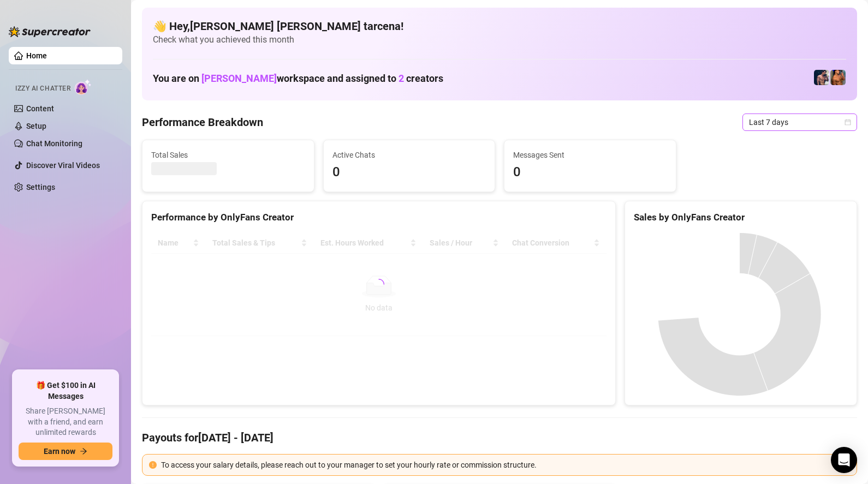  What do you see at coordinates (36, 126) in the screenshot?
I see `a: Setup` at bounding box center [36, 126].